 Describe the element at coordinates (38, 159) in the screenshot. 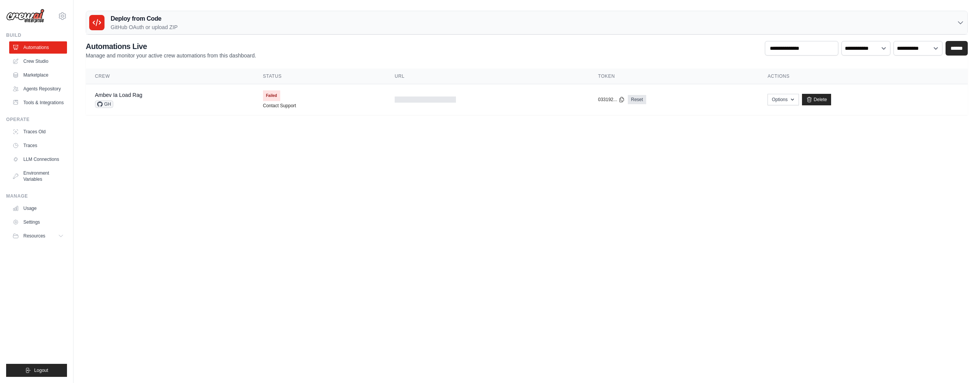

I see `a: LLM Connections` at that location.